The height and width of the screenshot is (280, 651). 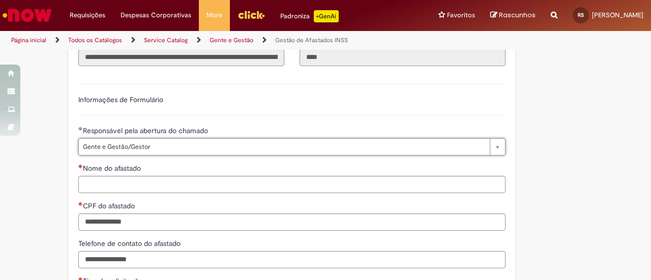 I want to click on input: Nome do afastado, so click(x=292, y=185).